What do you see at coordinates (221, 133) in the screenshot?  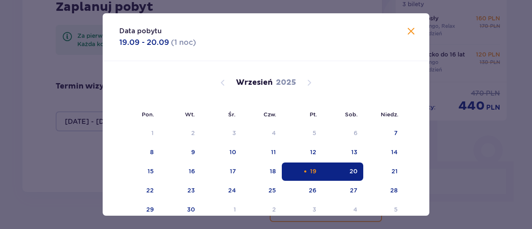 I see `td: Not available. środa, 3 września 2025` at bounding box center [221, 133].